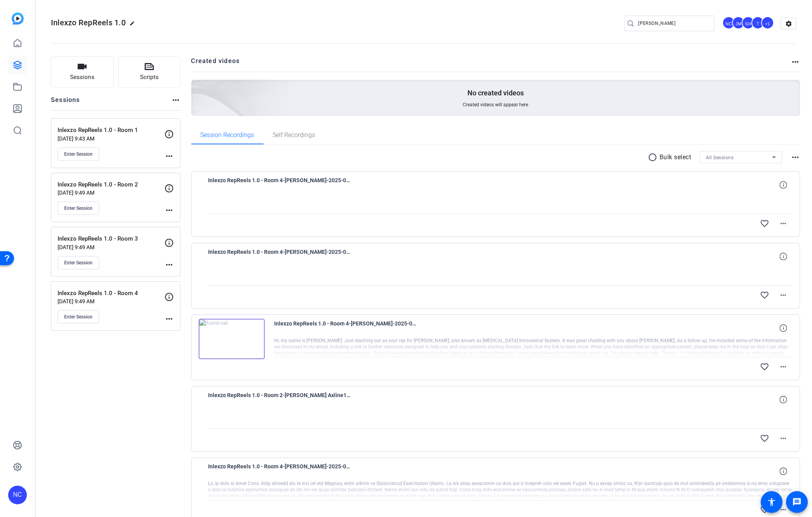 This screenshot has height=517, width=812. Describe the element at coordinates (798, 502) in the screenshot. I see `mat-icon: message` at that location.